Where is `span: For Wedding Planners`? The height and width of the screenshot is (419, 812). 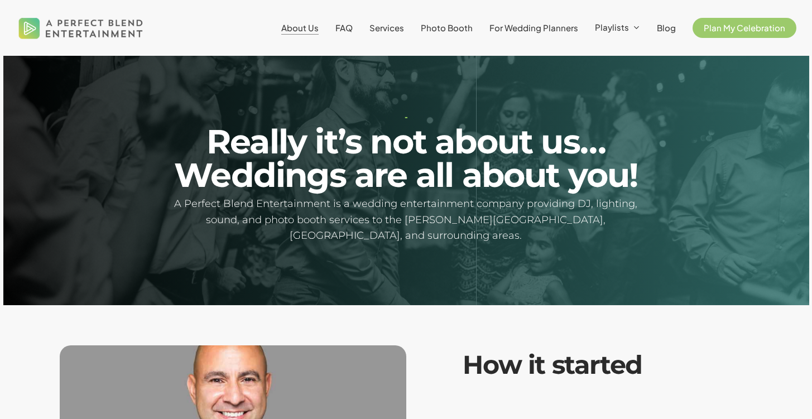 span: For Wedding Planners is located at coordinates (534, 27).